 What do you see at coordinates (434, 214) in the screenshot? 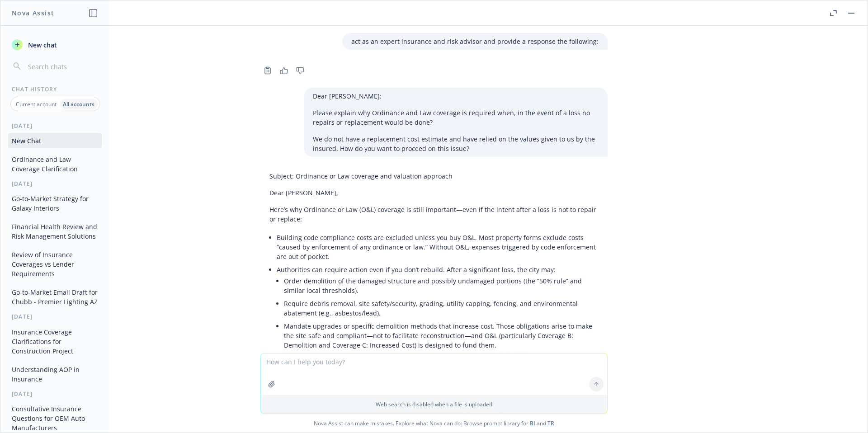
I see `p: Here’s why Ordinance or Law (O&L) coverage is still important—even if the intent after a loss is ...` at bounding box center [434, 214].